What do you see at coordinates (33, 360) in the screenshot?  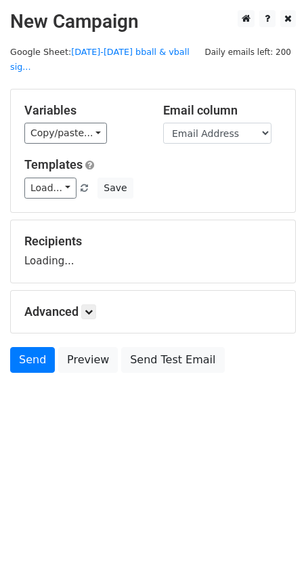 I see `a: Send` at bounding box center [33, 360].